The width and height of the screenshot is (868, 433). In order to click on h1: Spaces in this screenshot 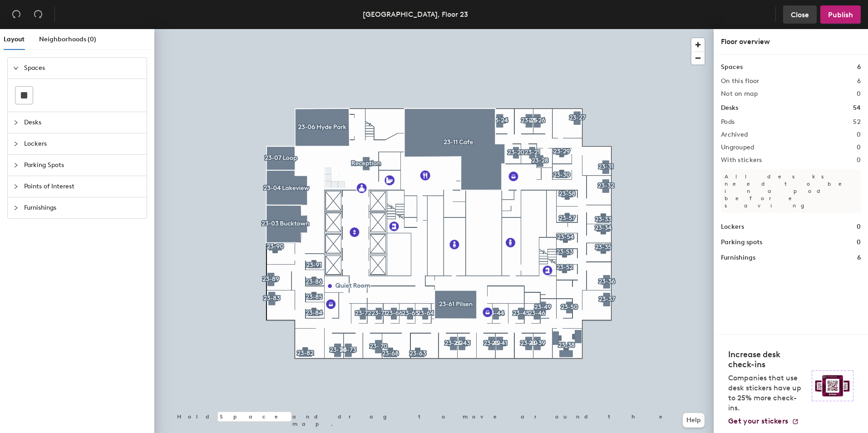, I will do `click(732, 67)`.